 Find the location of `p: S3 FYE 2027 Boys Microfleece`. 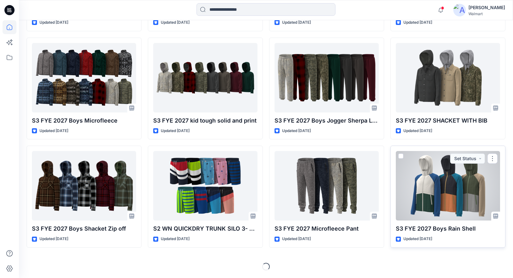

p: S3 FYE 2027 Boys Microfleece is located at coordinates (84, 121).